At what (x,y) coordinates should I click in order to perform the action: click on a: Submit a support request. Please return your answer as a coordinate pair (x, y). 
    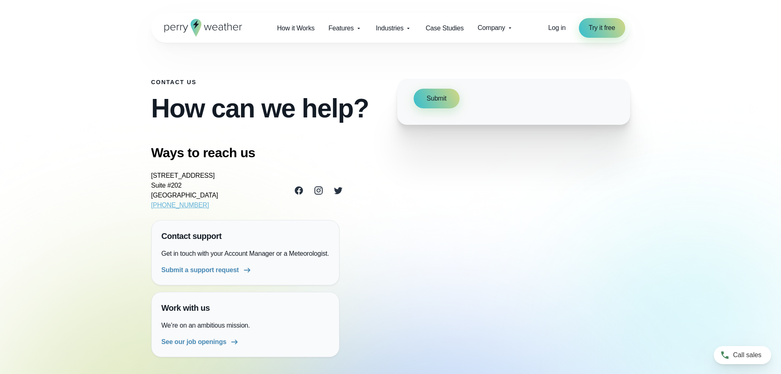
    Looking at the image, I should click on (207, 270).